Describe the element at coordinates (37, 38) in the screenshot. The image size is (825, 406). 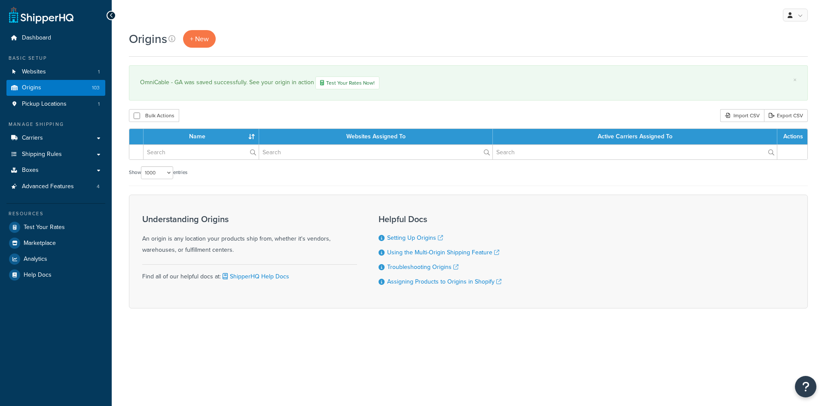
I see `span: Dashboard` at that location.